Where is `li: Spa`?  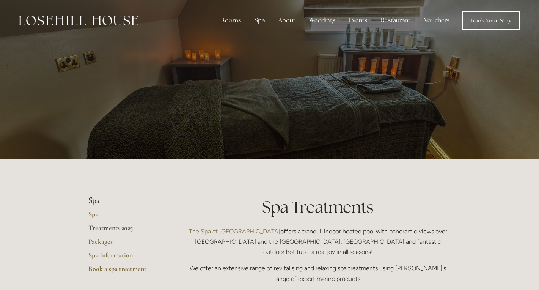 li: Spa is located at coordinates (124, 200).